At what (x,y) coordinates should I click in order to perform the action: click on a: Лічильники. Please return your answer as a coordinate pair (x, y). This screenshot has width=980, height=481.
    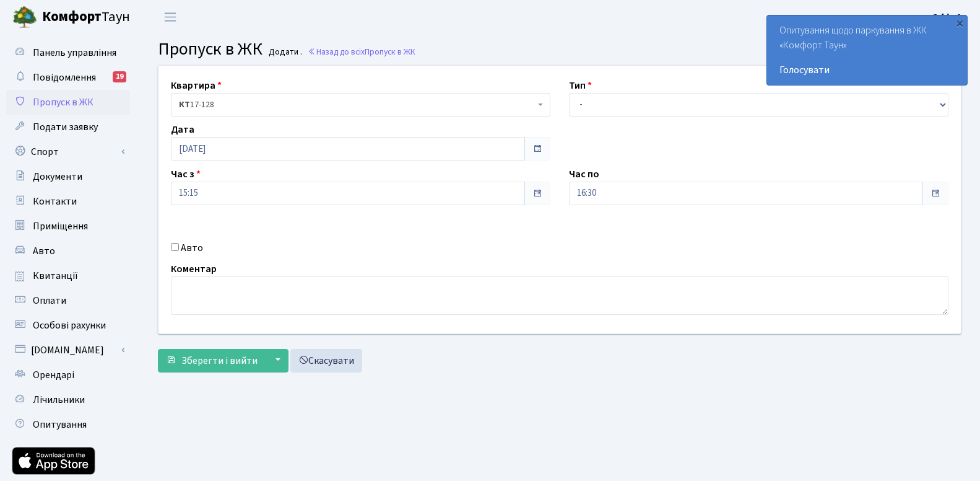
    Looking at the image, I should click on (68, 400).